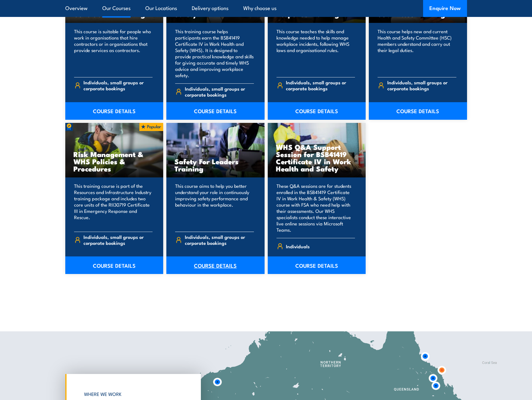  I want to click on p: This course is suitable for people who work in organisations that hire contractors or in organisa..., so click(113, 50).